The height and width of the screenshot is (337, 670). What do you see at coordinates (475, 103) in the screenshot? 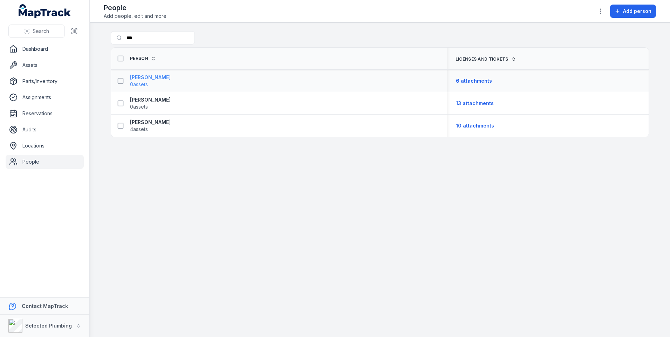
I see `button: 13 attachments` at bounding box center [475, 103].